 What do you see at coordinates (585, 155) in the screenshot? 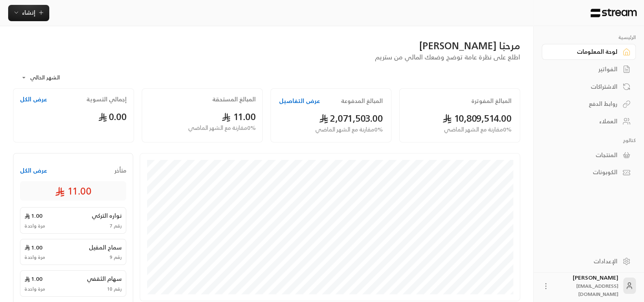
I see `div: المنتجات` at bounding box center [585, 155].